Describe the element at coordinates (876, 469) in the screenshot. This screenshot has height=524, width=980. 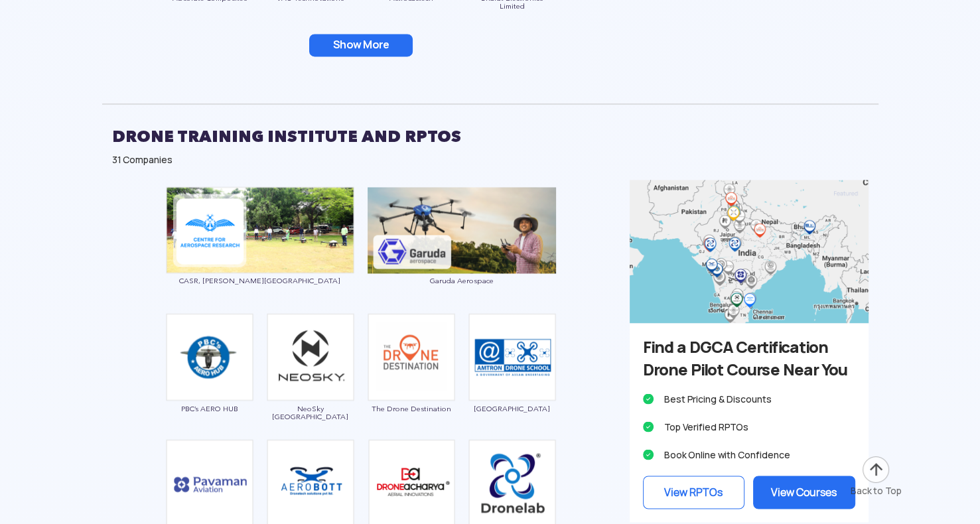
I see `img: ic_arrow-up.png` at that location.